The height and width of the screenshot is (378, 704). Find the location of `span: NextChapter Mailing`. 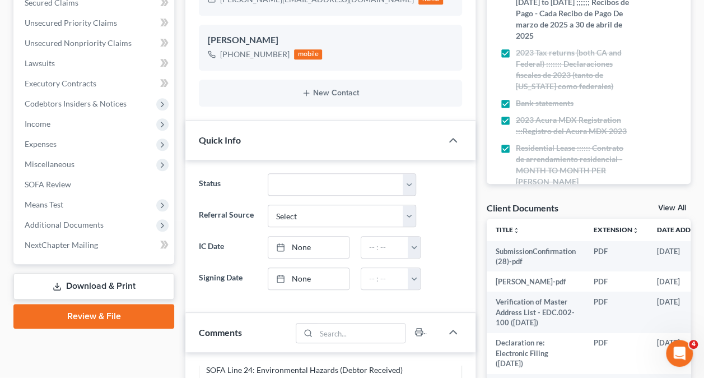

span: NextChapter Mailing is located at coordinates (61, 244).